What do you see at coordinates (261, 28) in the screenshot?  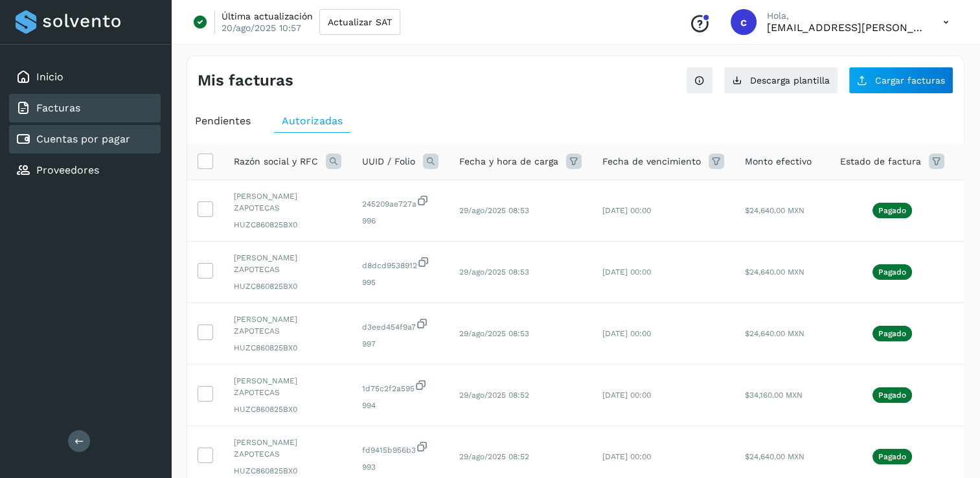 I see `p: 20/ago/2025 10:57` at bounding box center [261, 28].